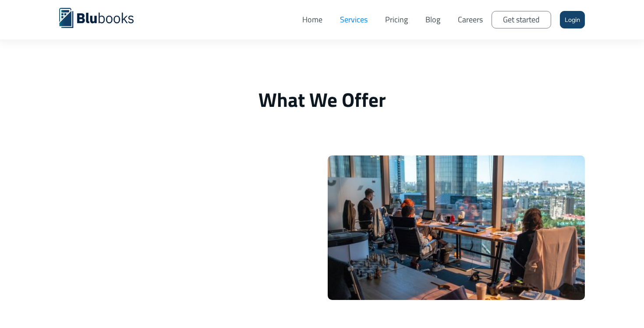  Describe the element at coordinates (572, 20) in the screenshot. I see `a: Login` at that location.